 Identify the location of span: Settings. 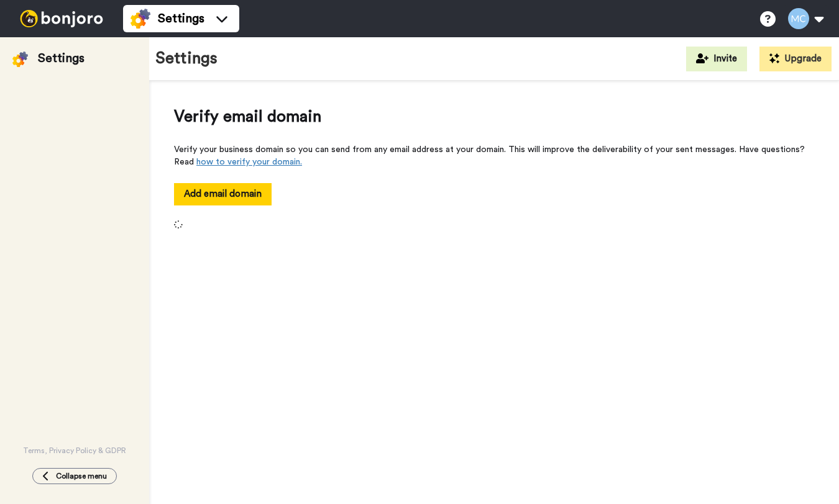
(181, 19).